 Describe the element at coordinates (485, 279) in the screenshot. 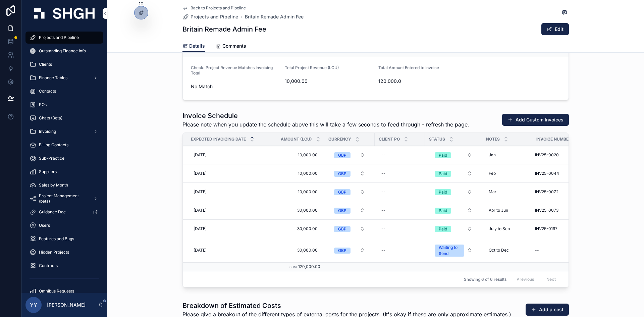

I see `span: Showing 6 of 6 results` at that location.